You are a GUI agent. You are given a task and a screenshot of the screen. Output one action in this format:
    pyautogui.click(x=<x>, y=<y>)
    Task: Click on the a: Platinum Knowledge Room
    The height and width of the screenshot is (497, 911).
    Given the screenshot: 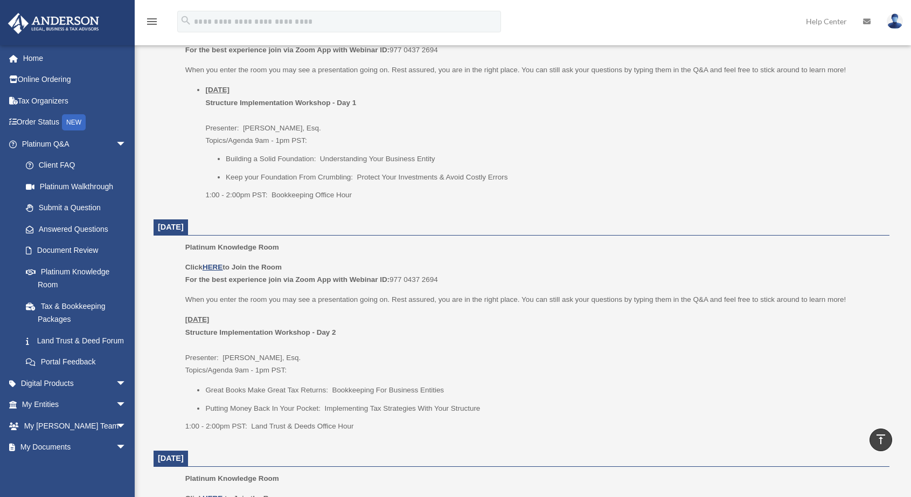 What is the action you would take?
    pyautogui.click(x=76, y=278)
    